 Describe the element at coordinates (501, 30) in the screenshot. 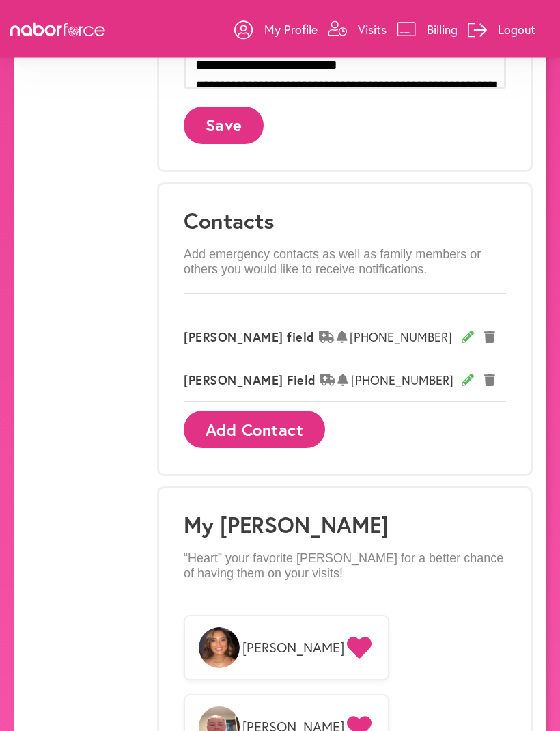

I see `a: Logout` at that location.